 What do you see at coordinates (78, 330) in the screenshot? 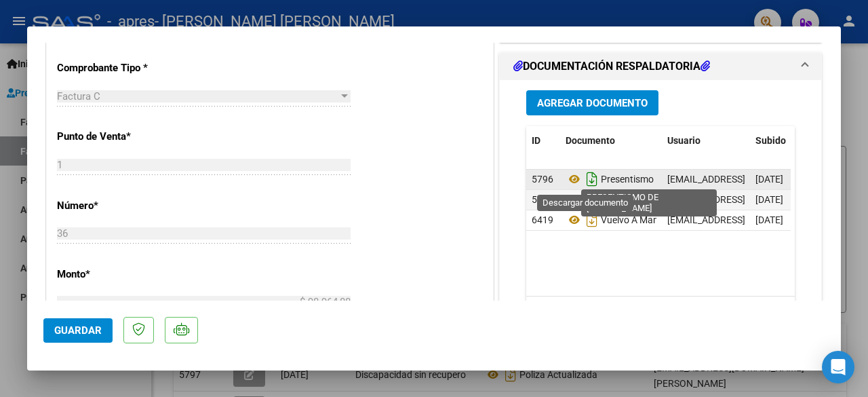
I see `span: Guardar` at bounding box center [78, 330].